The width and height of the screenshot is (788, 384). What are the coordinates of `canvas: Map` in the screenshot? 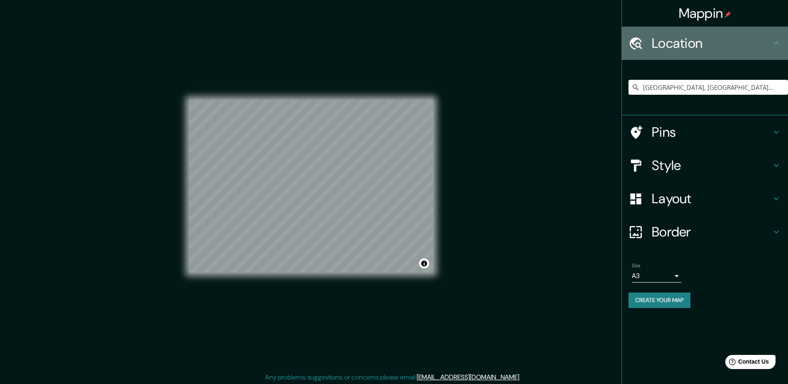 It's located at (311, 186).